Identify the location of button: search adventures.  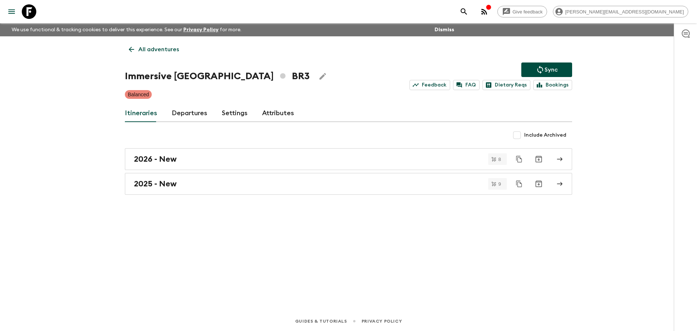
(464, 12).